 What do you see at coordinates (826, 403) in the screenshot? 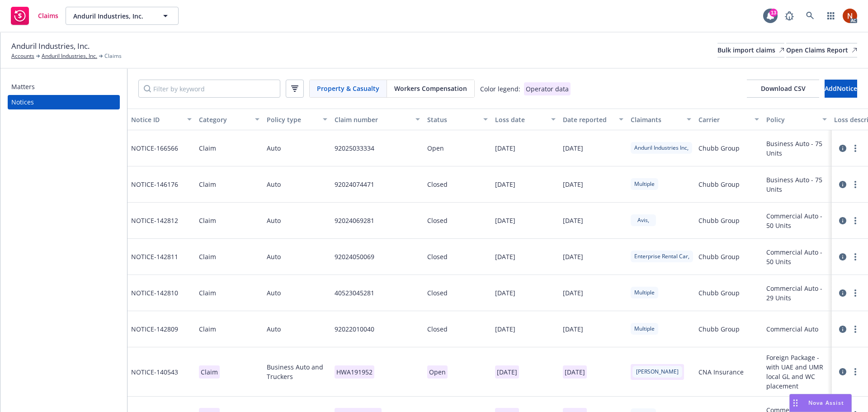
I see `span: Nova Assist` at bounding box center [826, 403].